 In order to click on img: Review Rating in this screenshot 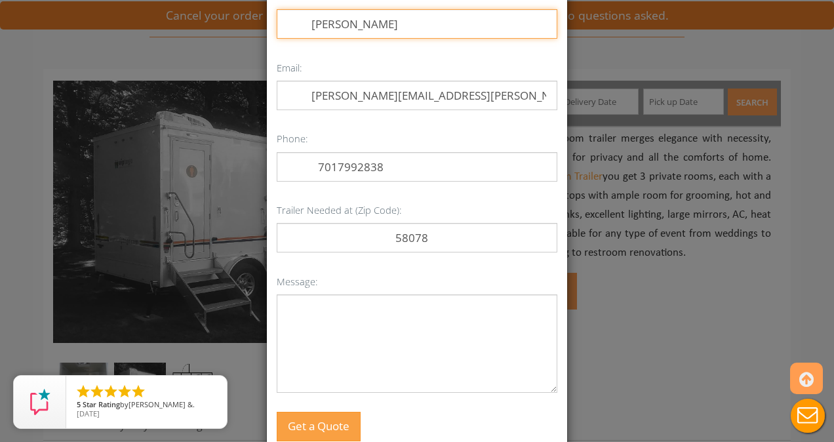, I will do `click(40, 402)`.